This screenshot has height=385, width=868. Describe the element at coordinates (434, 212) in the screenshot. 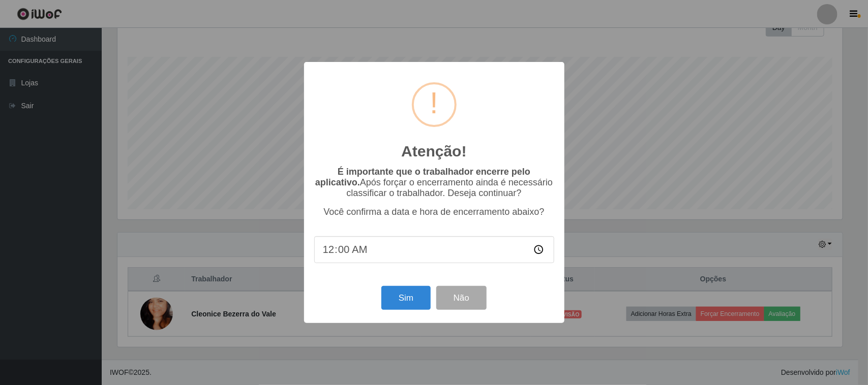

I see `p: Você confirma a data e hora de encerramento abaixo?` at that location.